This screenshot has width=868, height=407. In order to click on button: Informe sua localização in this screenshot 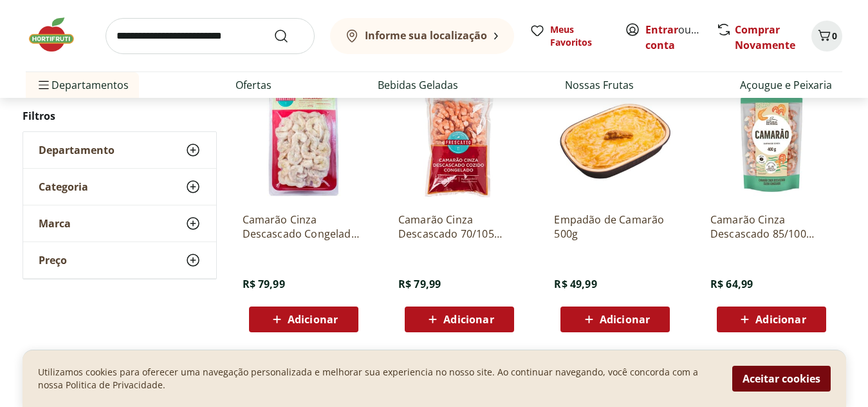, I will do `click(422, 36)`.